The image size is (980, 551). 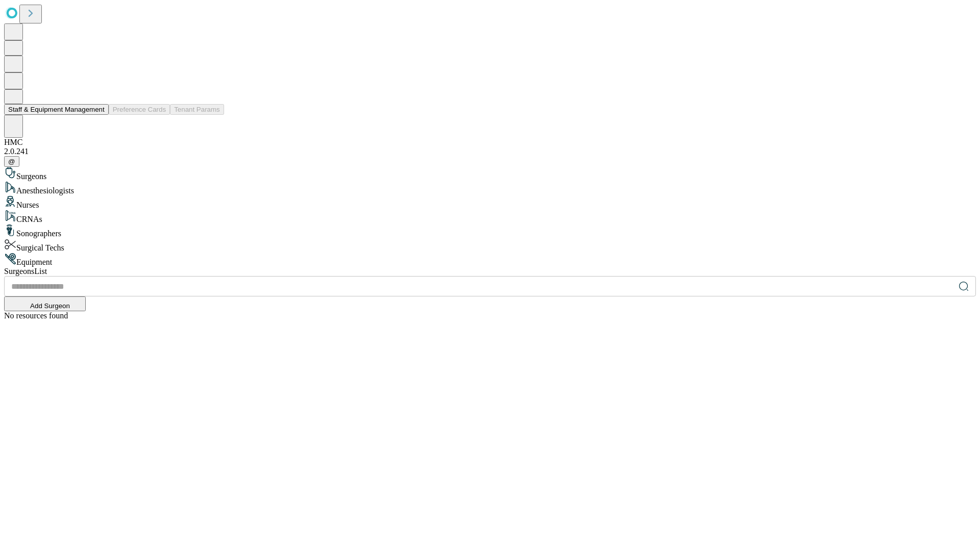 I want to click on div: HMC, so click(x=490, y=143).